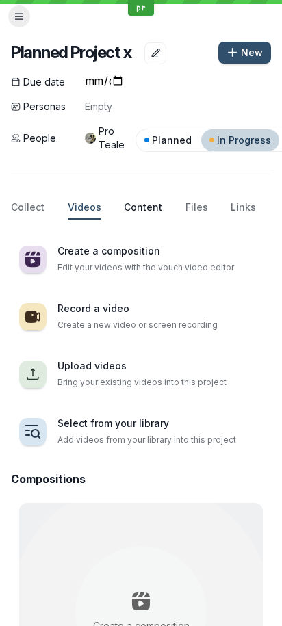  I want to click on h3: Select from your library, so click(160, 423).